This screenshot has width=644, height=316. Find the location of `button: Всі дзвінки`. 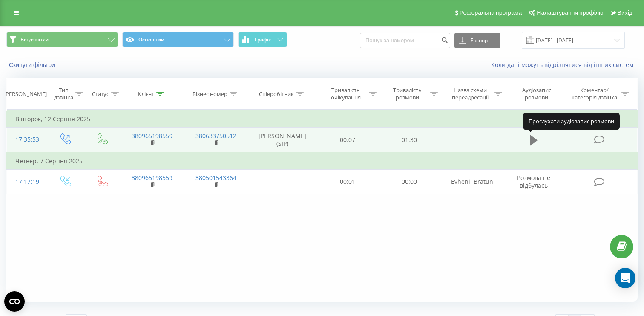

button: Всі дзвінки is located at coordinates (62, 40).